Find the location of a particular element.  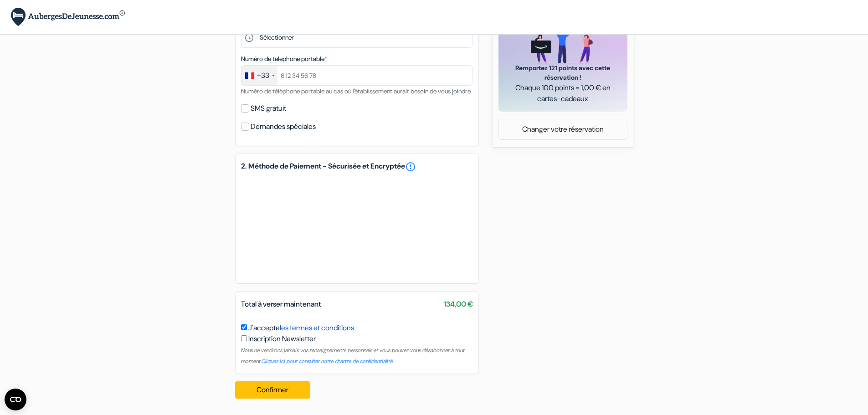

a: les termes et conditions is located at coordinates (317, 328).